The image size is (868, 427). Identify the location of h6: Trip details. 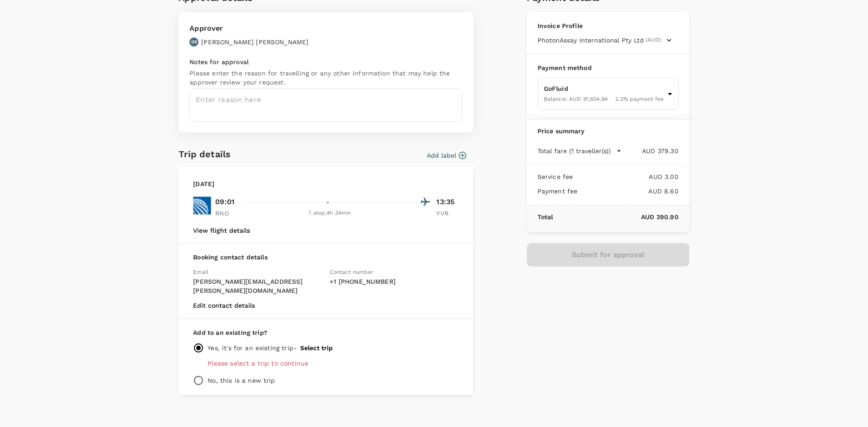
(204, 154).